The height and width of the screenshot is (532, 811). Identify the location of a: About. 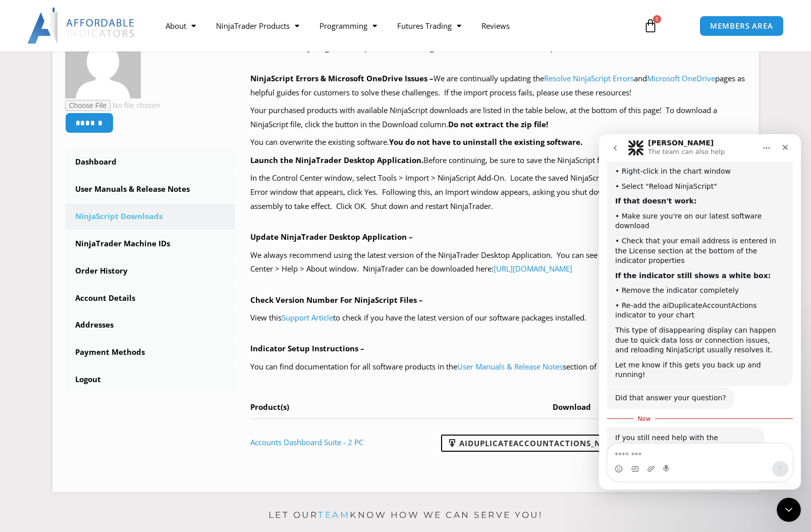
(181, 26).